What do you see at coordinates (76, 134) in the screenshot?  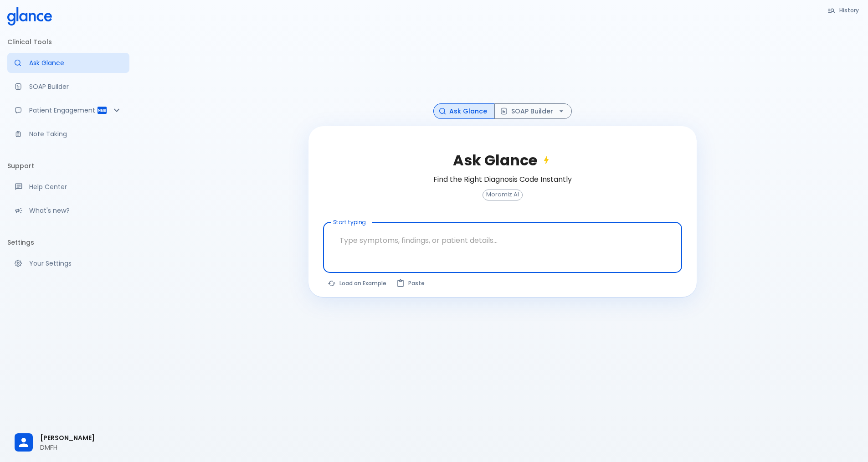 I see `p: Note Taking` at bounding box center [76, 134].